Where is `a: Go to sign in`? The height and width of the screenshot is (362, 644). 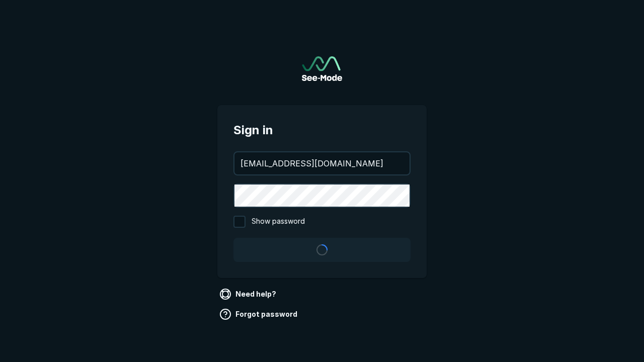 a: Go to sign in is located at coordinates (322, 69).